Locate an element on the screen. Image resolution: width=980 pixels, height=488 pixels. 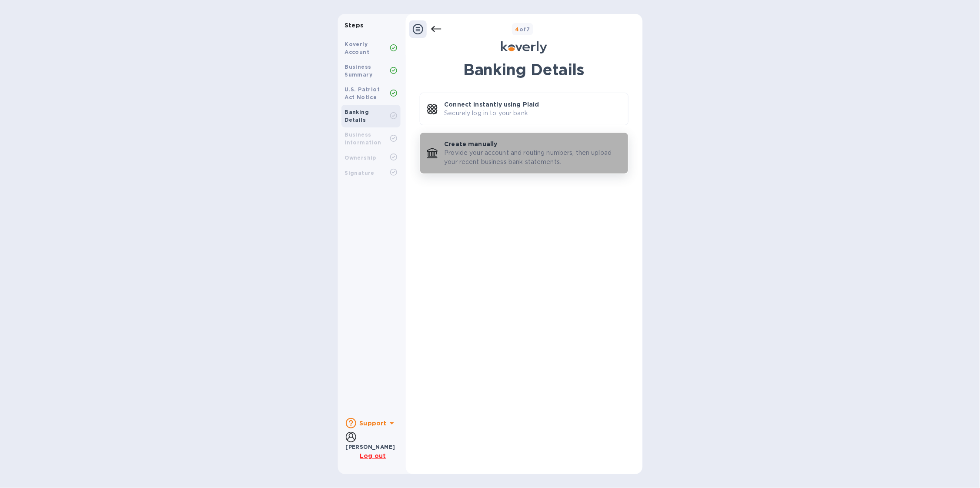
p: Create manually is located at coordinates (471, 144).